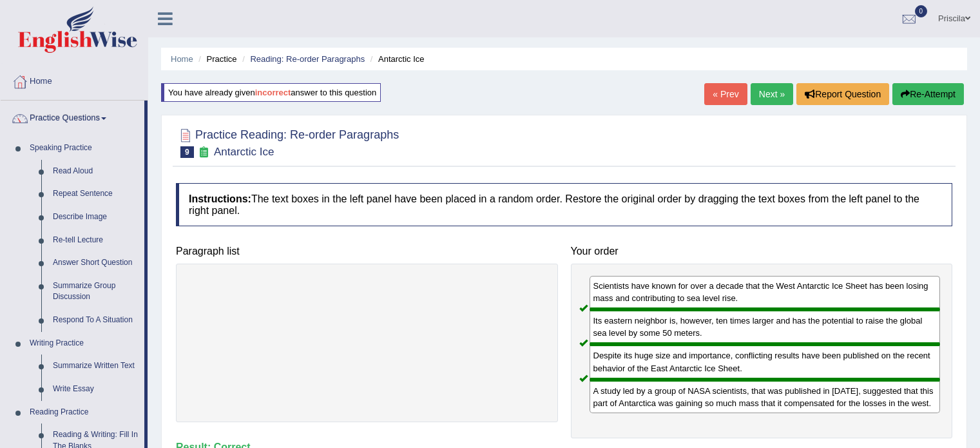 The image size is (980, 448). What do you see at coordinates (84, 149) in the screenshot?
I see `a: Speaking Practice` at bounding box center [84, 149].